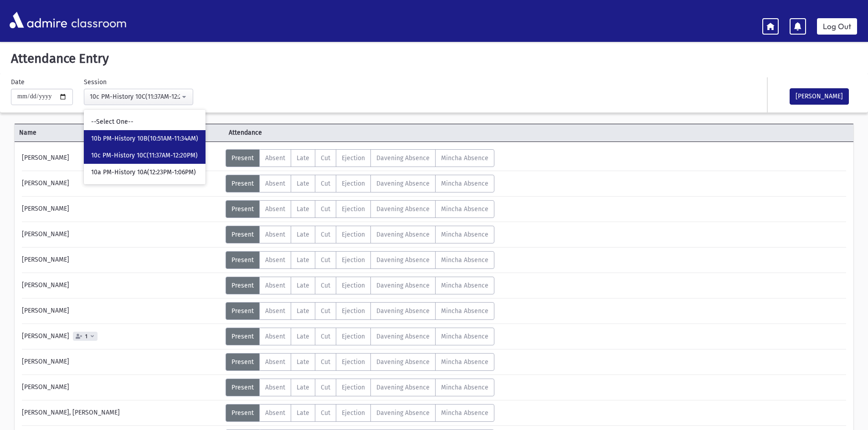 The height and width of the screenshot is (430, 868). Describe the element at coordinates (119, 133) in the screenshot. I see `span: Name` at that location.